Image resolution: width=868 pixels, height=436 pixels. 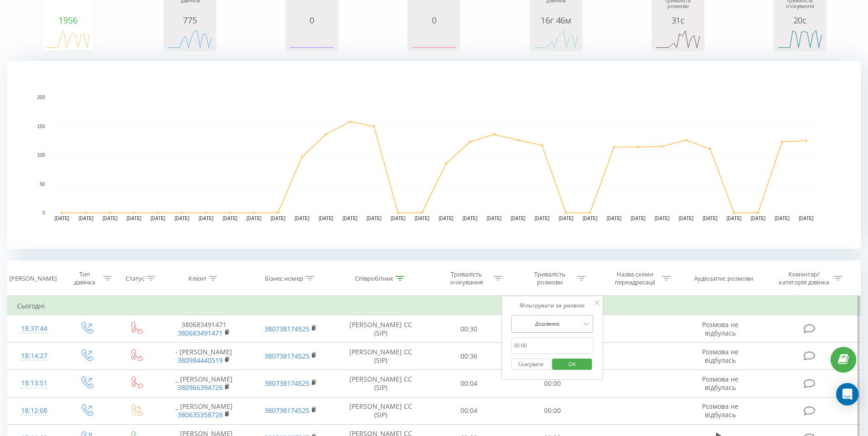 I want to click on div: Співробітник, so click(x=374, y=278).